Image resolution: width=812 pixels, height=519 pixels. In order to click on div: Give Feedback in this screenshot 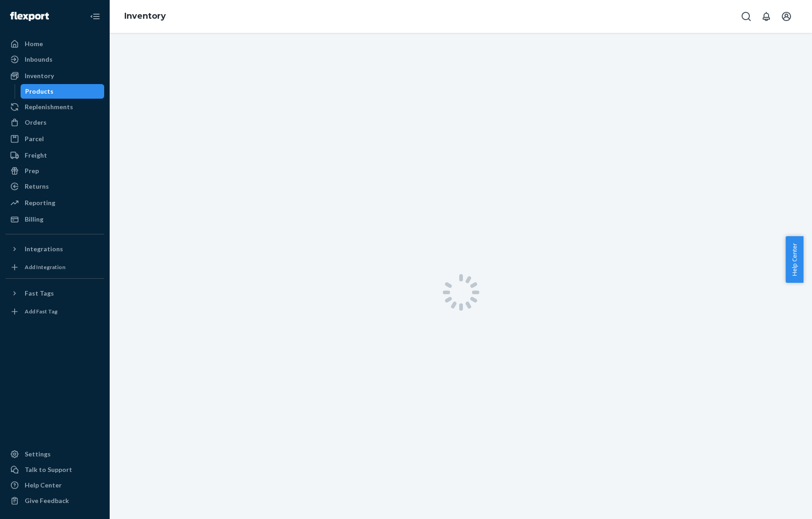, I will do `click(46, 501)`.